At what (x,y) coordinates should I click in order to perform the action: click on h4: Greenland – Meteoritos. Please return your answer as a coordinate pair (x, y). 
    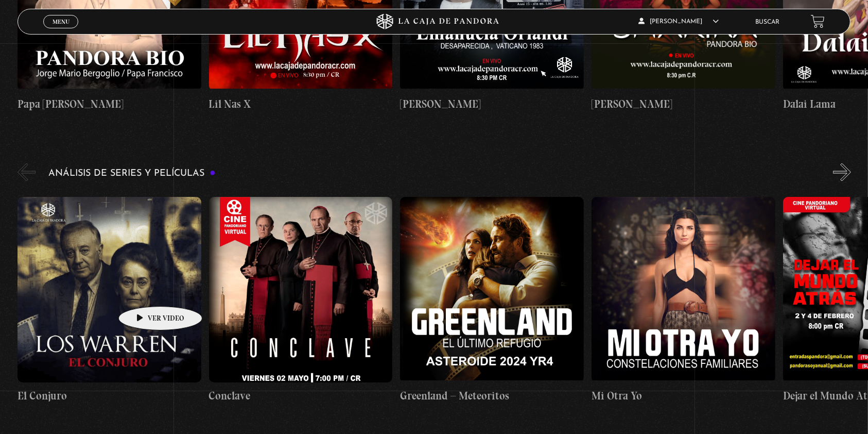
    Looking at the image, I should click on (492, 396).